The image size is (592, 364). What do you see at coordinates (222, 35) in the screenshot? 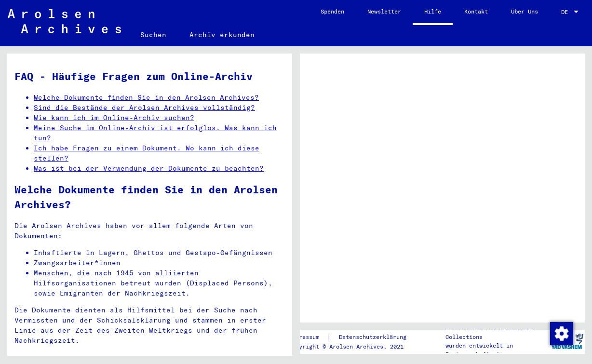
I see `a: Archiv erkunden` at bounding box center [222, 35].